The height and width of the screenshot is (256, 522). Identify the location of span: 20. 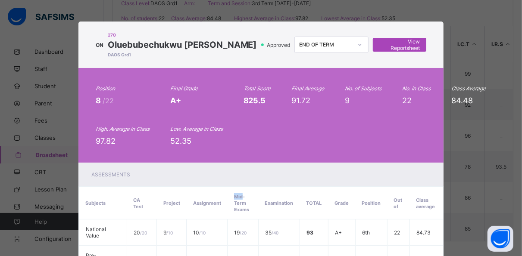
(140, 233).